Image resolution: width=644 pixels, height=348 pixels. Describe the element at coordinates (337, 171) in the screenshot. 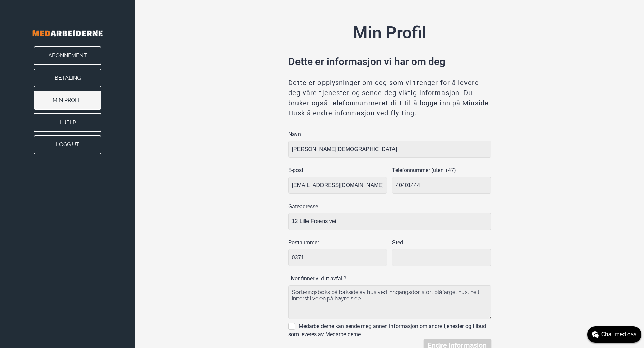

I see `p: E-post` at that location.